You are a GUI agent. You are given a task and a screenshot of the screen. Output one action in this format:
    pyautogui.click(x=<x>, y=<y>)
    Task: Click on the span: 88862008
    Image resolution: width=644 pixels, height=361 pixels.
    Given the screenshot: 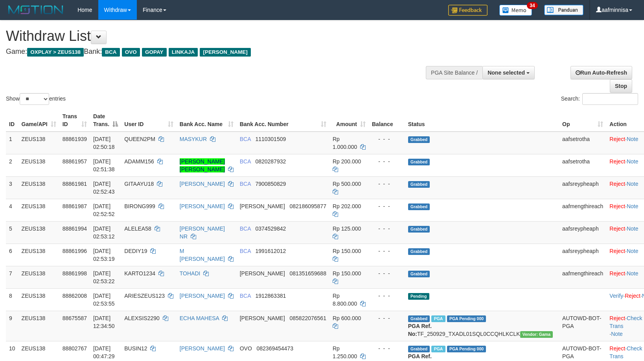 What is the action you would take?
    pyautogui.click(x=75, y=296)
    